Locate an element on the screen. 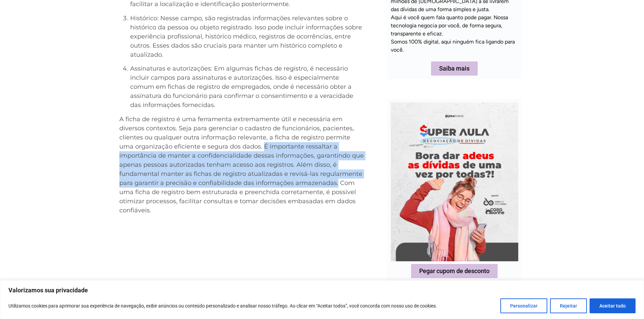 The width and height of the screenshot is (644, 319). p: Assinaturas e autorizações: Em algumas fichas de registro, é necessário incluir campos para assin... is located at coordinates (247, 87).